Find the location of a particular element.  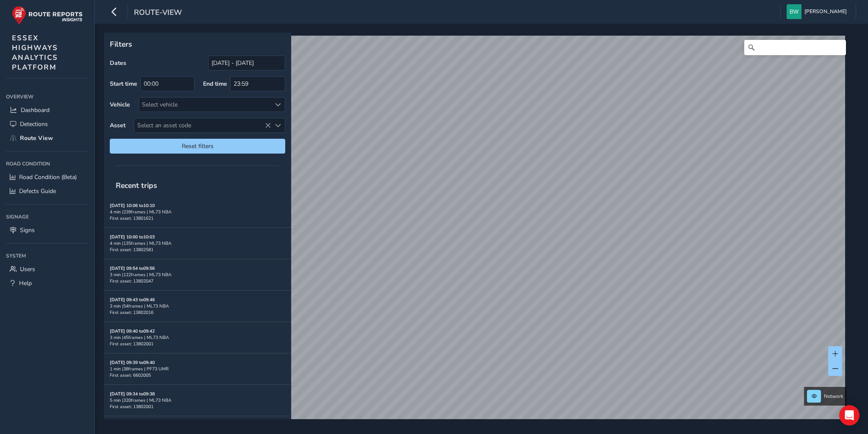

label: Start time is located at coordinates (123, 84).